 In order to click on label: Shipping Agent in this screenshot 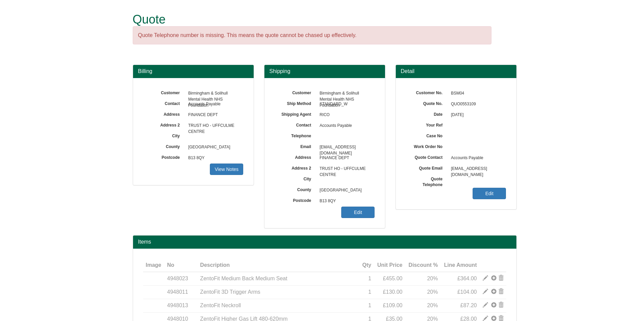, I will do `click(296, 114)`.